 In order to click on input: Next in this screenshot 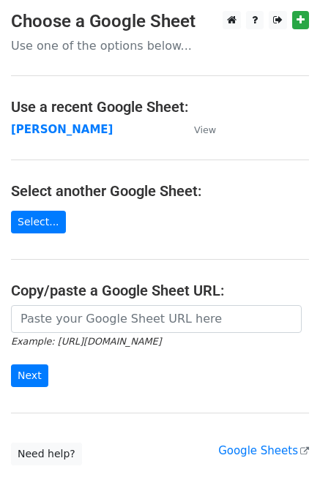, I will do `click(29, 375)`.